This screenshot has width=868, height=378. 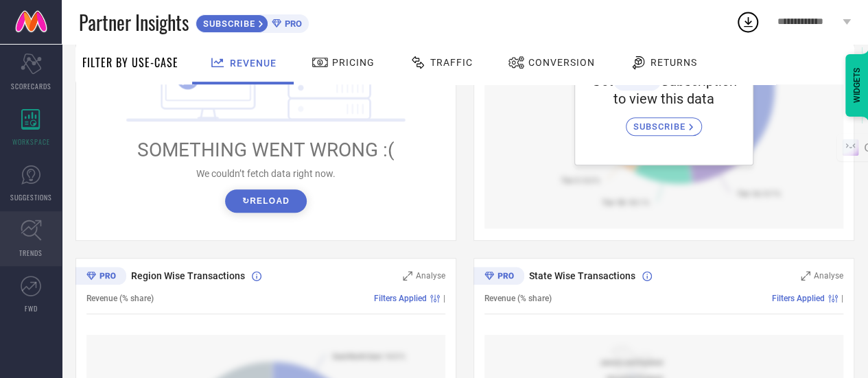 What do you see at coordinates (674, 62) in the screenshot?
I see `span: Returns` at bounding box center [674, 62].